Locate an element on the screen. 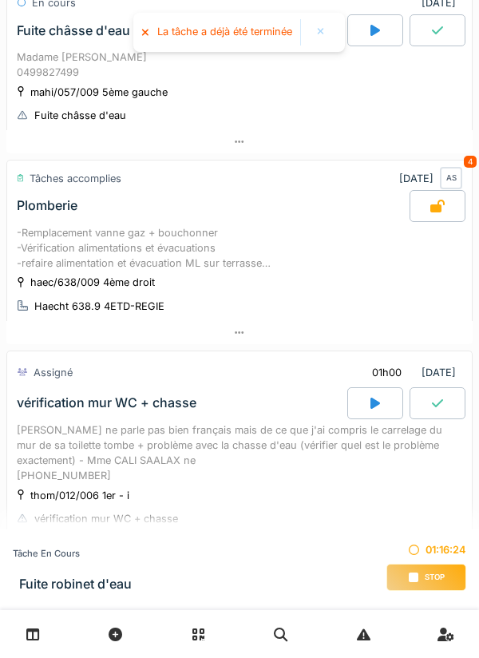  div: La tâche a déjà été terminée is located at coordinates (224, 32).